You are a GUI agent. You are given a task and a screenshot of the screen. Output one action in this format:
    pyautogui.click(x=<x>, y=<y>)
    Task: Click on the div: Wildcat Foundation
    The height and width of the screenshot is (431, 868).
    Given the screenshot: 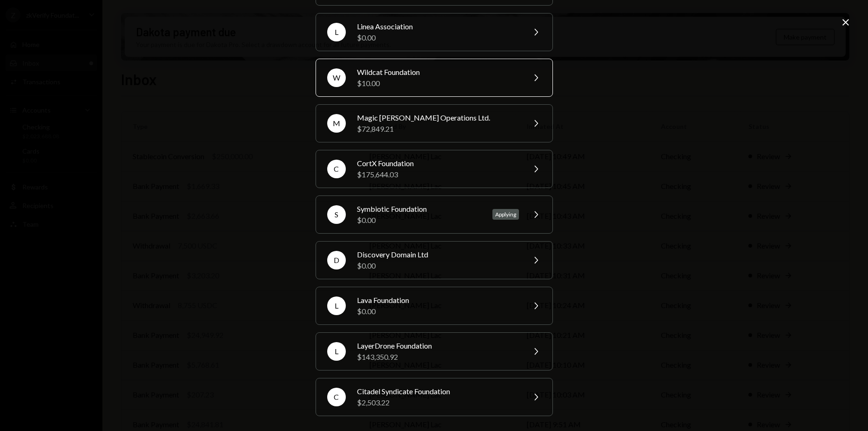 What is the action you would take?
    pyautogui.click(x=438, y=72)
    